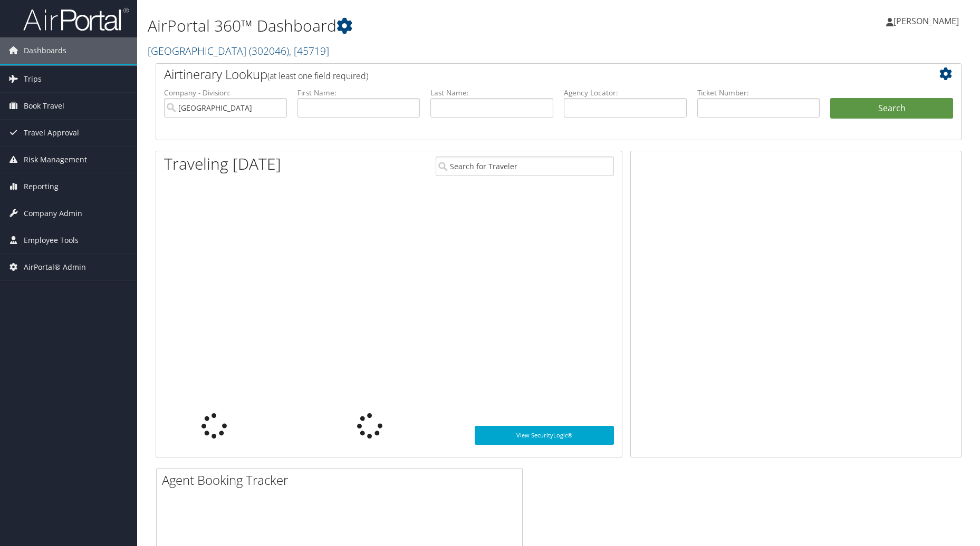  Describe the element at coordinates (51, 133) in the screenshot. I see `span: Travel Approval` at that location.